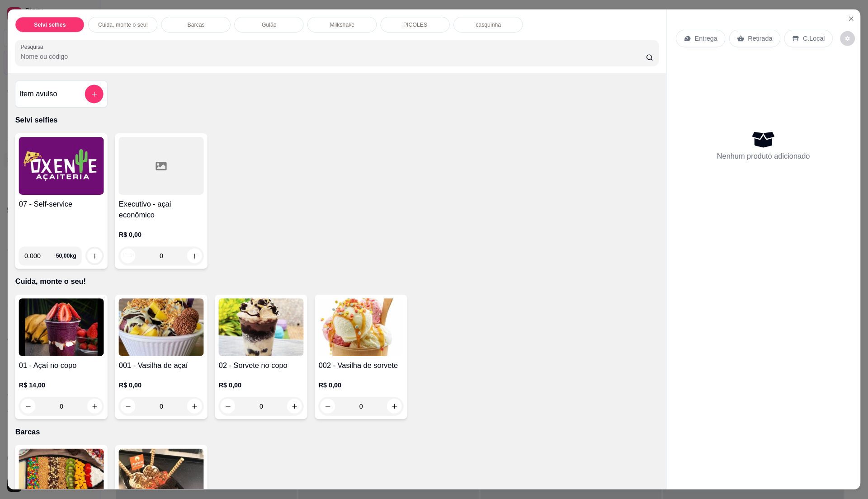 This screenshot has height=499, width=868. Describe the element at coordinates (61, 365) in the screenshot. I see `h4: 01 - Açaí no copo` at that location.